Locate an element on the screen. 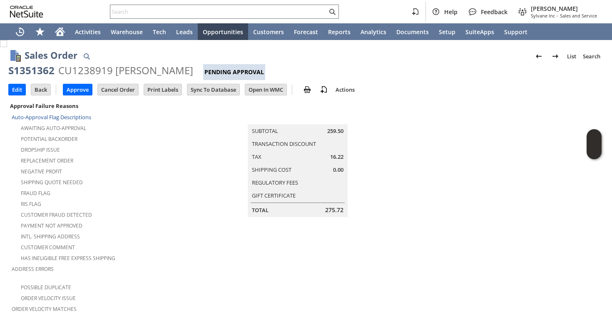  span: 0.00 is located at coordinates (338, 169).